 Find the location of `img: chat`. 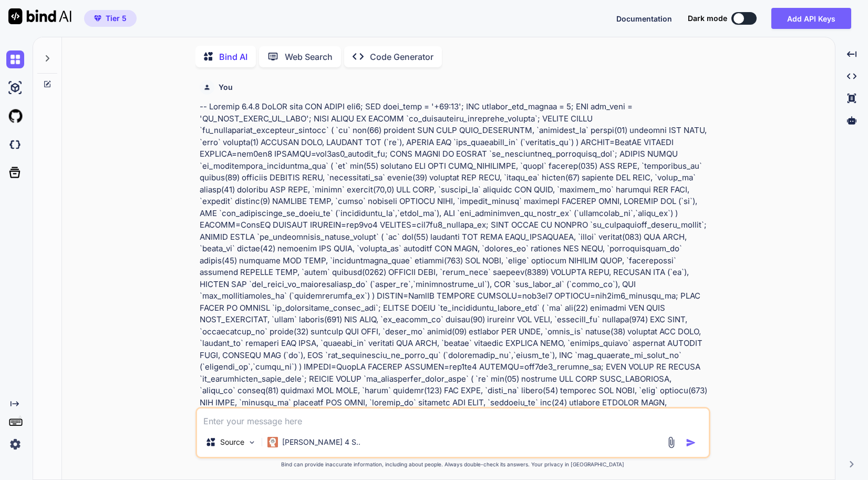

img: chat is located at coordinates (16, 60).